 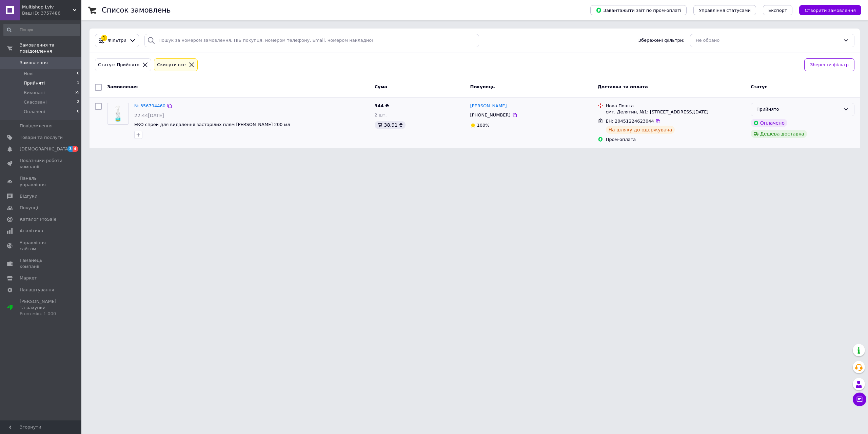 What do you see at coordinates (41, 246) in the screenshot?
I see `span: Управління сайтом` at bounding box center [41, 246].